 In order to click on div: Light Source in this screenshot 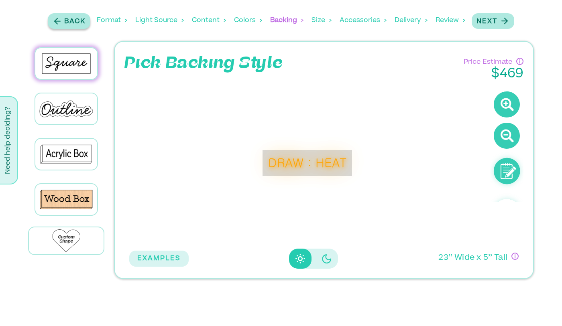, I will do `click(159, 20)`.